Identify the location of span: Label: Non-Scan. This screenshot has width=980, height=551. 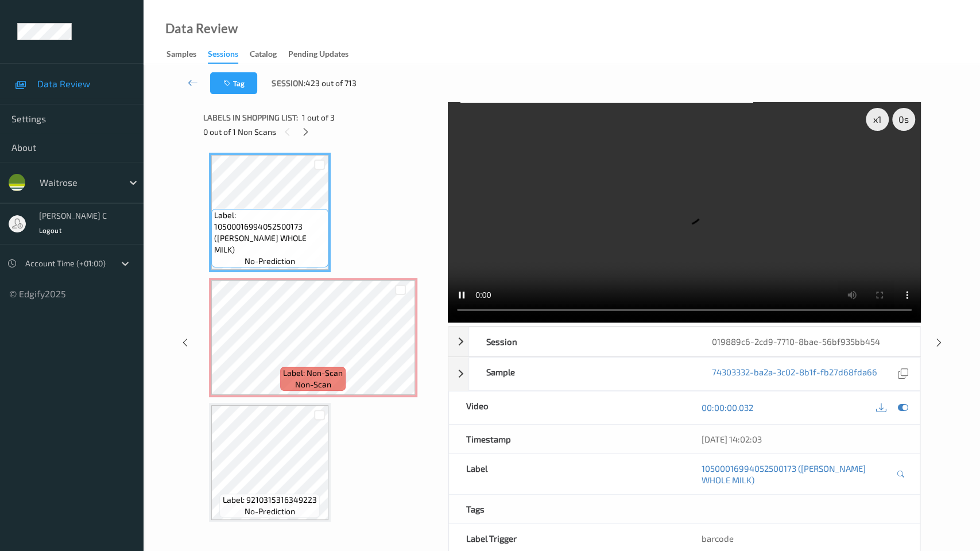
(313, 373).